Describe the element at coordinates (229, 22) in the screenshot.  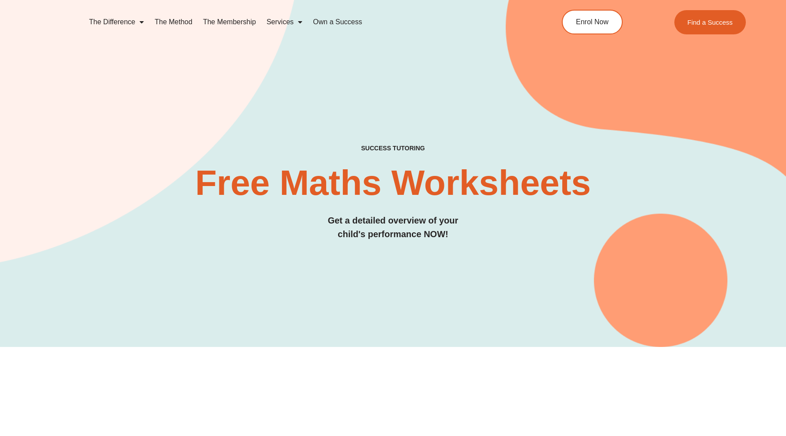
I see `a: The Membership` at that location.